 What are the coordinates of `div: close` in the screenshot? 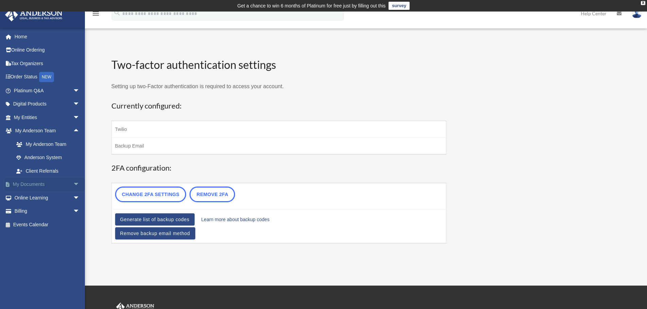 It's located at (642, 3).